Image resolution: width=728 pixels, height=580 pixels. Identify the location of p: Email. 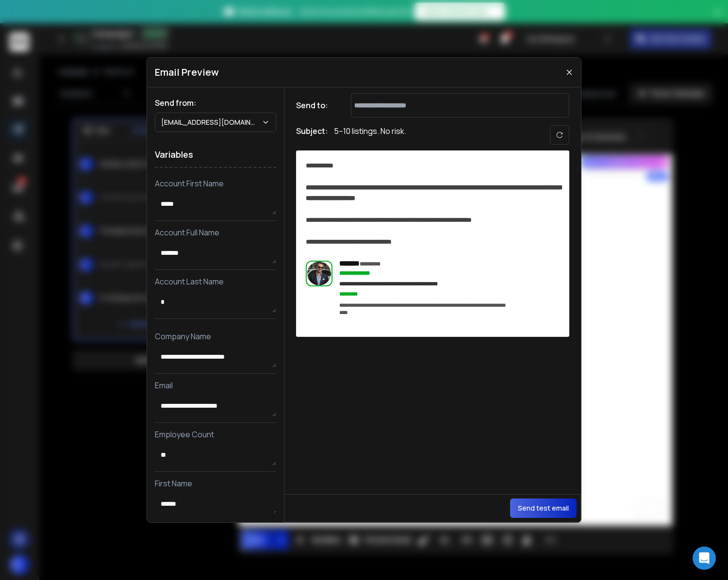
(216, 386).